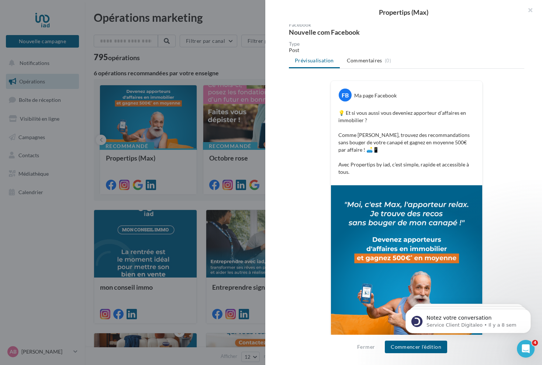 This screenshot has height=365, width=542. What do you see at coordinates (346, 25) in the screenshot?
I see `div: Facebook` at bounding box center [346, 25].